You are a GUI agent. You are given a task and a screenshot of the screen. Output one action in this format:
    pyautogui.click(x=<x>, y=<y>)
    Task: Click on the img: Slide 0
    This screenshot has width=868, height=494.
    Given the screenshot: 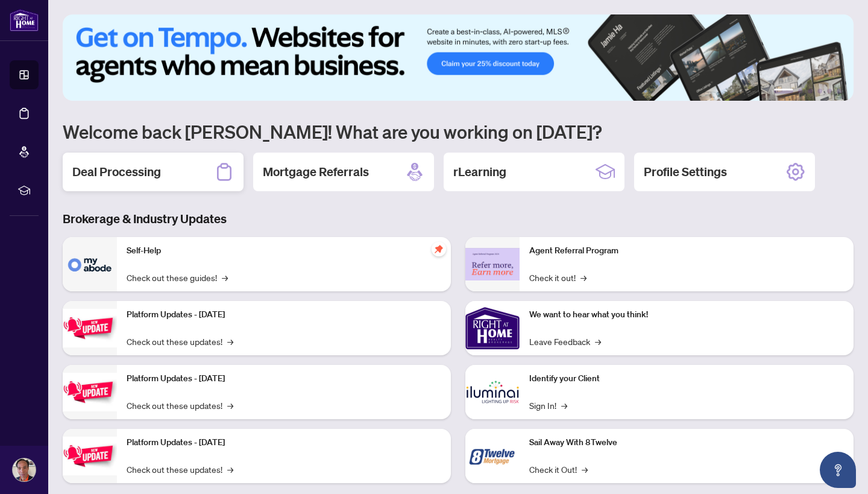 What is the action you would take?
    pyautogui.click(x=458, y=57)
    